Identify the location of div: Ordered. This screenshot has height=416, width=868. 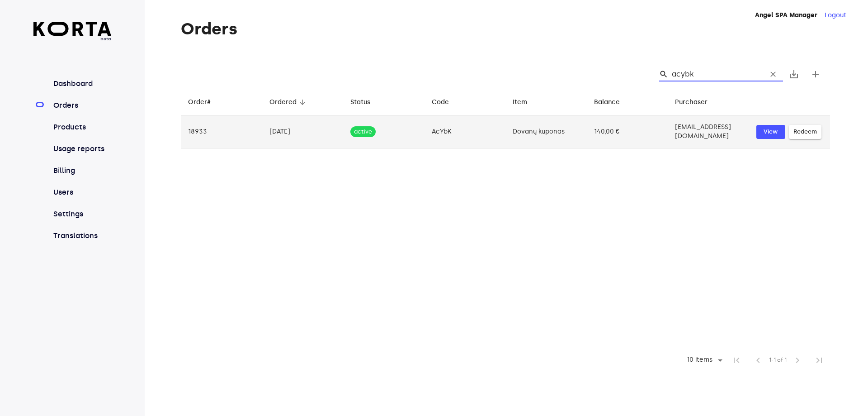
(283, 102).